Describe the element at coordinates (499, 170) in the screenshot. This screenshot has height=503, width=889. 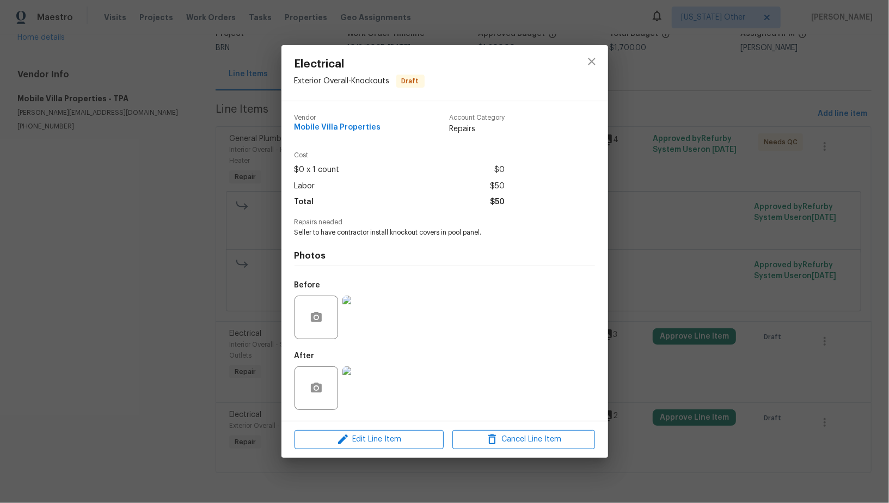
I see `span: $0` at that location.